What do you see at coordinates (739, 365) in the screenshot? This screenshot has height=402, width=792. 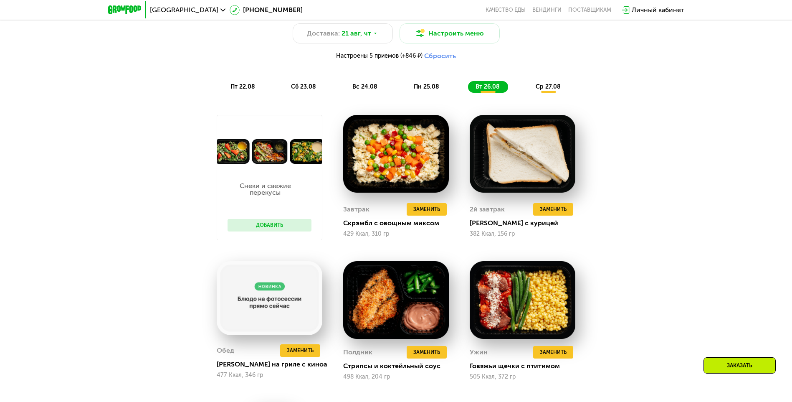 I see `div: Заказать` at bounding box center [739, 365].